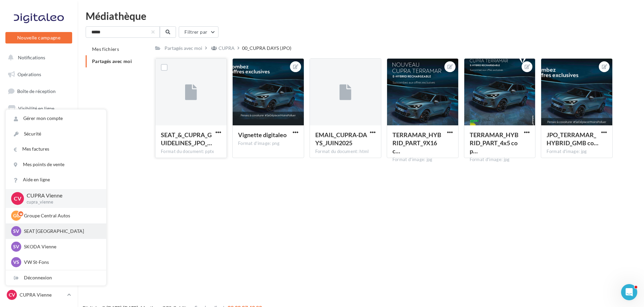  What do you see at coordinates (39, 126) in the screenshot?
I see `a: Campagnes` at bounding box center [39, 126].